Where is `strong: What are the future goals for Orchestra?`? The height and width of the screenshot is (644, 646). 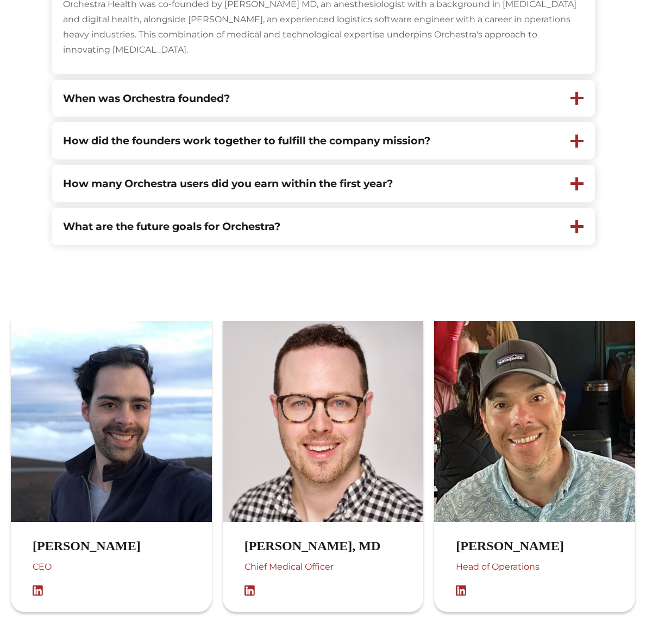
strong: What are the future goals for Orchestra? is located at coordinates (172, 227).